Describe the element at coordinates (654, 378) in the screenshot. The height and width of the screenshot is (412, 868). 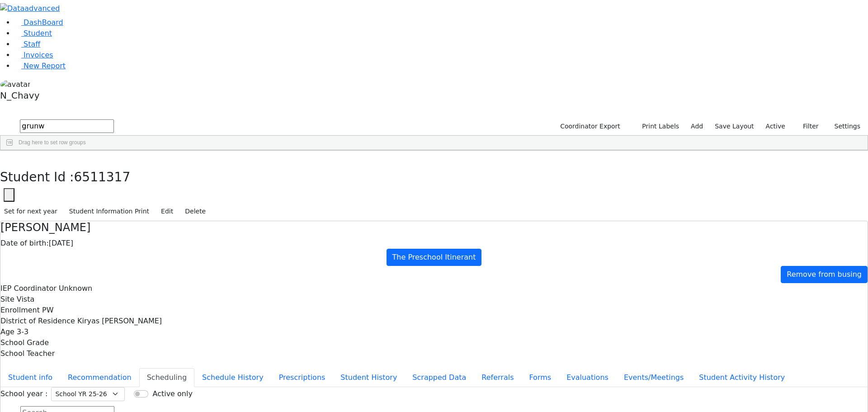
I see `button: Events/Meetings` at that location.